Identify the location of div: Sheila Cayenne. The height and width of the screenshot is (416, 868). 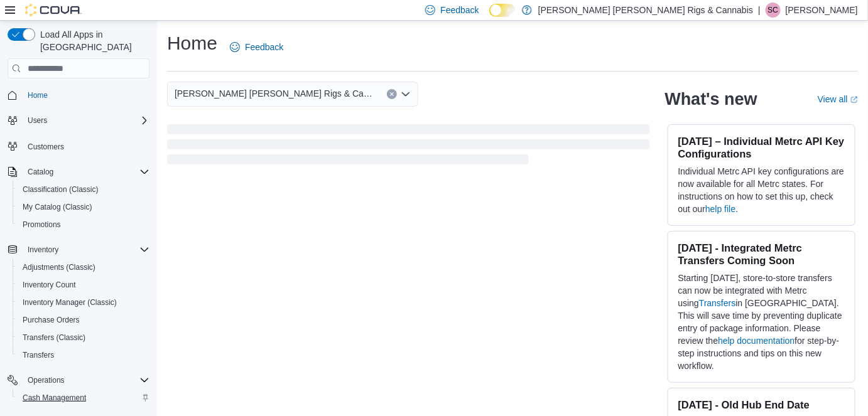
(774, 10).